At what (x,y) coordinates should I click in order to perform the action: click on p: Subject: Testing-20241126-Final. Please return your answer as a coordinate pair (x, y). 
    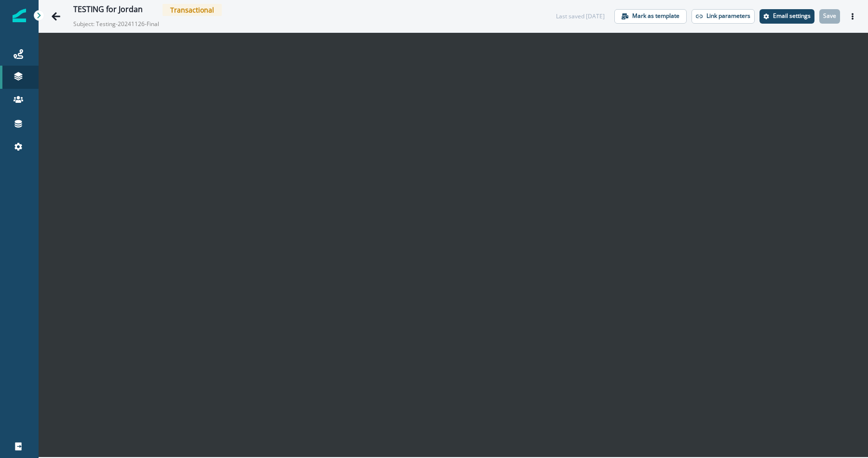
    Looking at the image, I should click on (122, 22).